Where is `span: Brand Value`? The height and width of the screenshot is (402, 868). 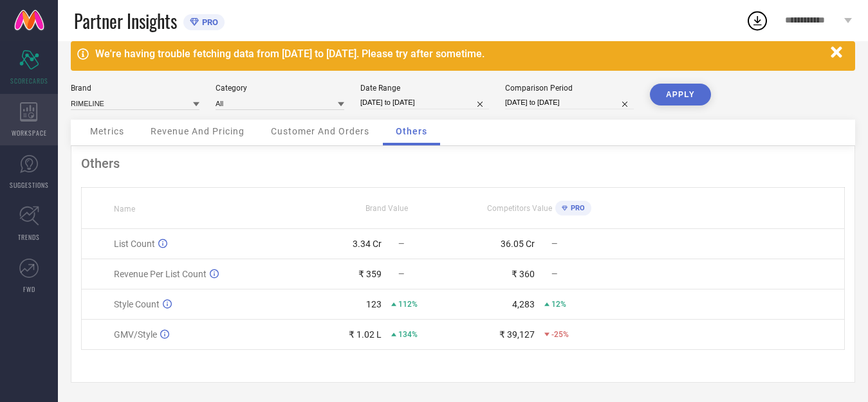 span: Brand Value is located at coordinates (387, 208).